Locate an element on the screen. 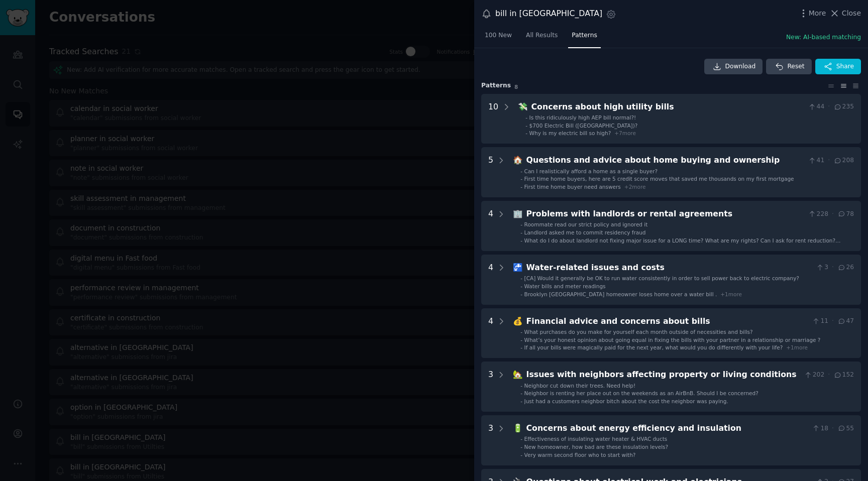 The height and width of the screenshot is (481, 868). div: Questions and advice about home buying and ownership is located at coordinates (665, 160).